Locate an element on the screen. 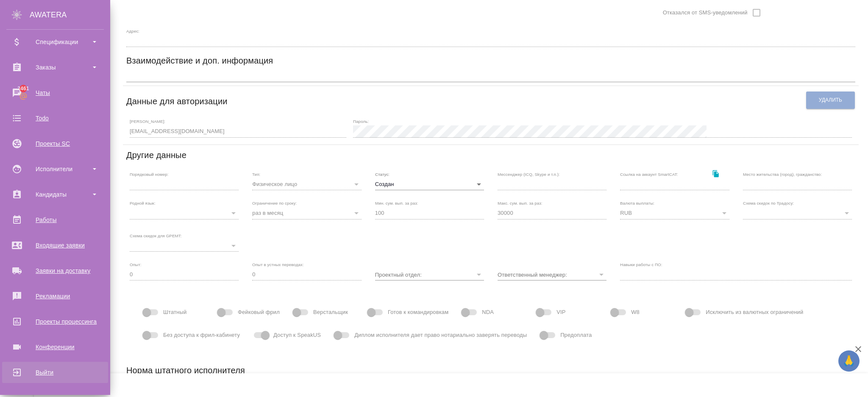 The height and width of the screenshot is (397, 868). label: Родной язык: is located at coordinates (143, 203).